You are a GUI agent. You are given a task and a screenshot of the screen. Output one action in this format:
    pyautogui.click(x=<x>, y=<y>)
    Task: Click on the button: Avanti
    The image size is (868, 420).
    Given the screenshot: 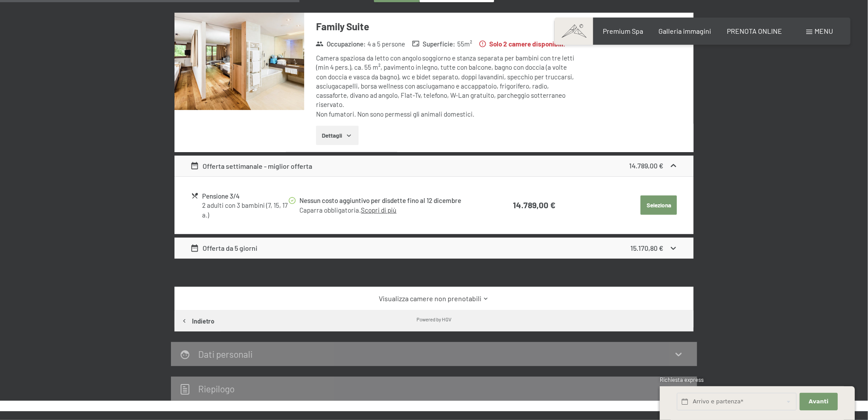 What is the action you would take?
    pyautogui.click(x=819, y=401)
    